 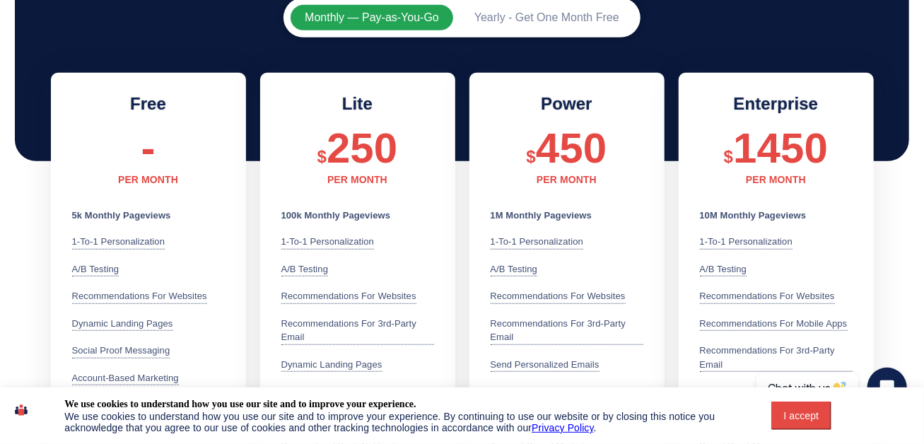 I want to click on div: We use cookies to understand how you use our site and to improve your experience., so click(x=240, y=404).